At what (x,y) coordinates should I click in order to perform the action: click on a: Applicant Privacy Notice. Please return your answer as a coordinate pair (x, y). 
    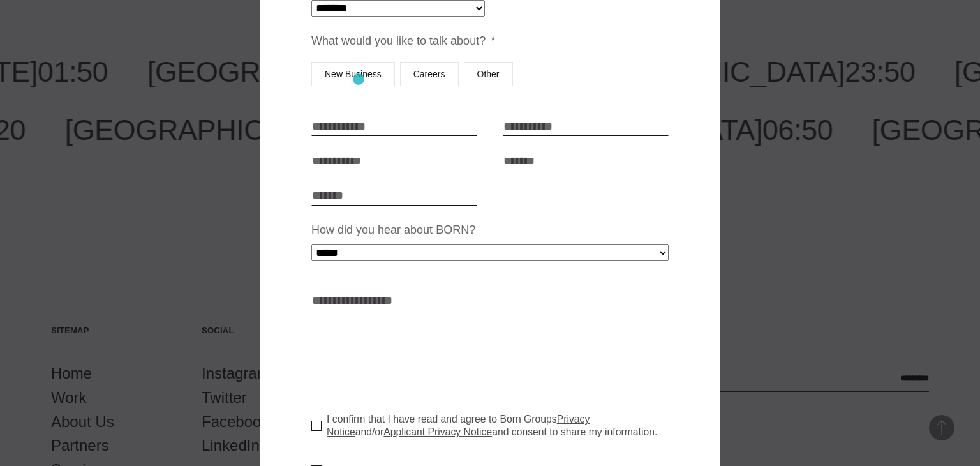
    Looking at the image, I should click on (438, 431).